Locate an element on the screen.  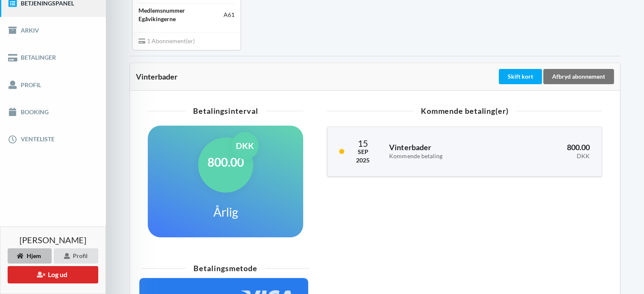
button: Log ud is located at coordinates (53, 274).